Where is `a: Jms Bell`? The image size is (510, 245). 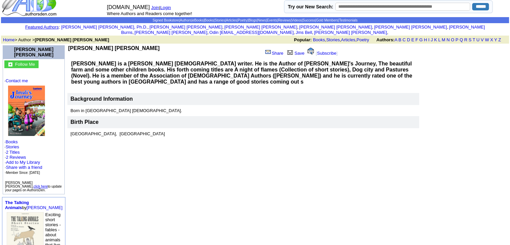 a: Jms Bell is located at coordinates (304, 32).